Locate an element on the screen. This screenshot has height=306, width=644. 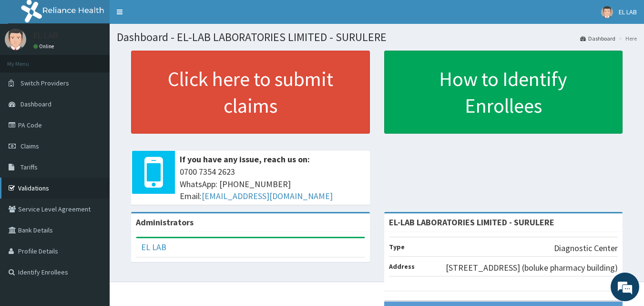
div: Minimize live chat window is located at coordinates (168, 16).